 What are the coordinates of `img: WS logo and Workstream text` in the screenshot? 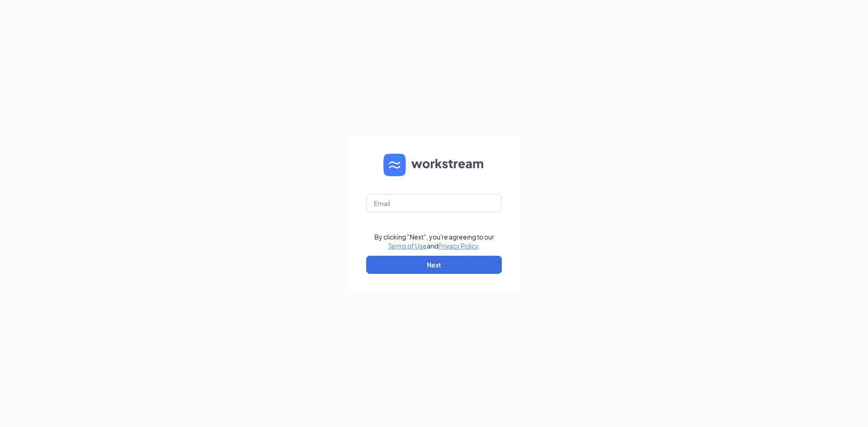 It's located at (434, 165).